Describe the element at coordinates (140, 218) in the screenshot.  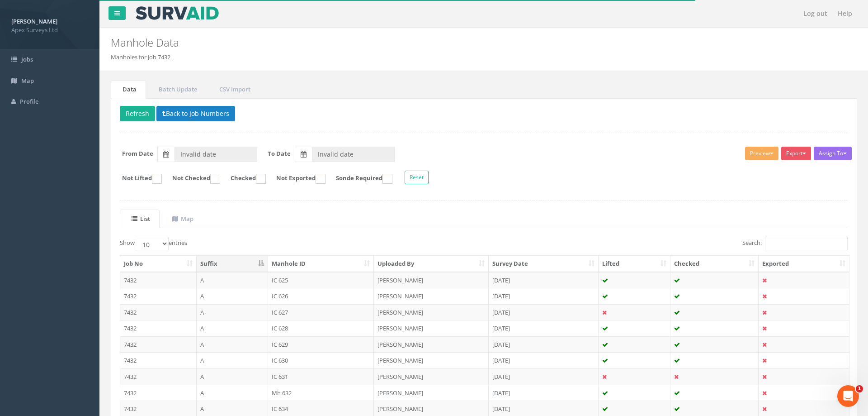
I see `a: List` at that location.